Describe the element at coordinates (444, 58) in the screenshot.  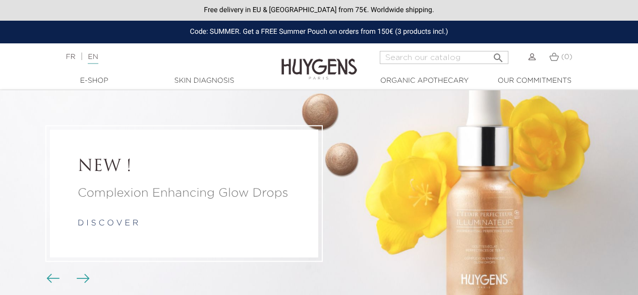
I see `input: Search` at that location.